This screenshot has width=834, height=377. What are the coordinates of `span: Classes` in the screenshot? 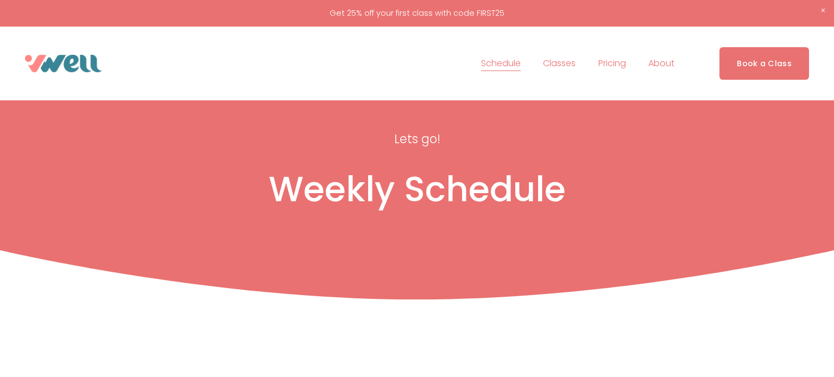 It's located at (559, 64).